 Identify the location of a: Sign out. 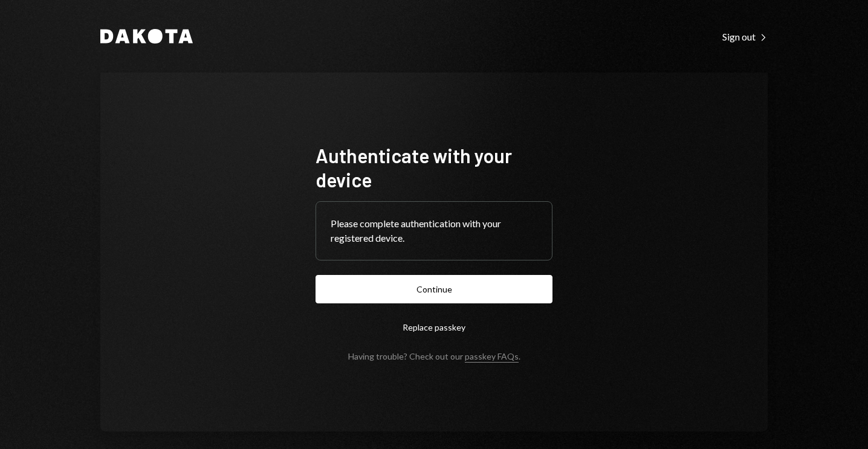
(745, 36).